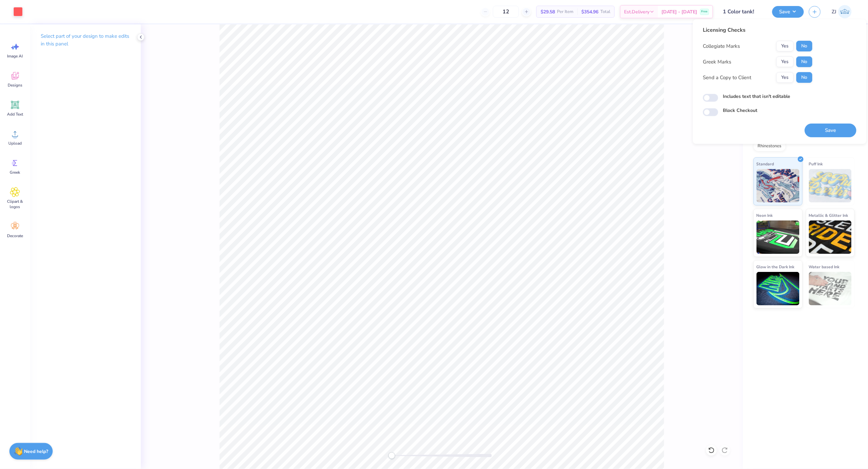 This screenshot has width=868, height=469. What do you see at coordinates (548, 12) in the screenshot?
I see `span: $29.58` at bounding box center [548, 12].